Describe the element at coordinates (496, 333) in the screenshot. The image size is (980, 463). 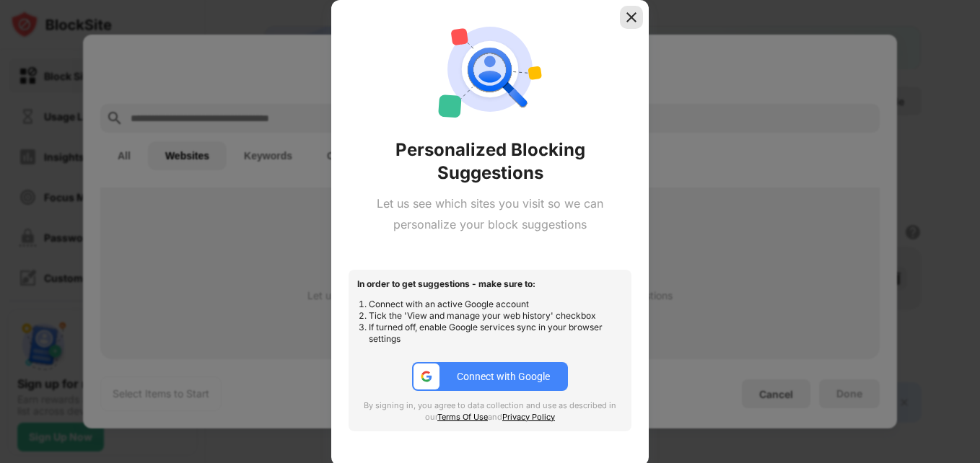
I see `li: If turned off, enable Google services sync in your browser settings` at that location.